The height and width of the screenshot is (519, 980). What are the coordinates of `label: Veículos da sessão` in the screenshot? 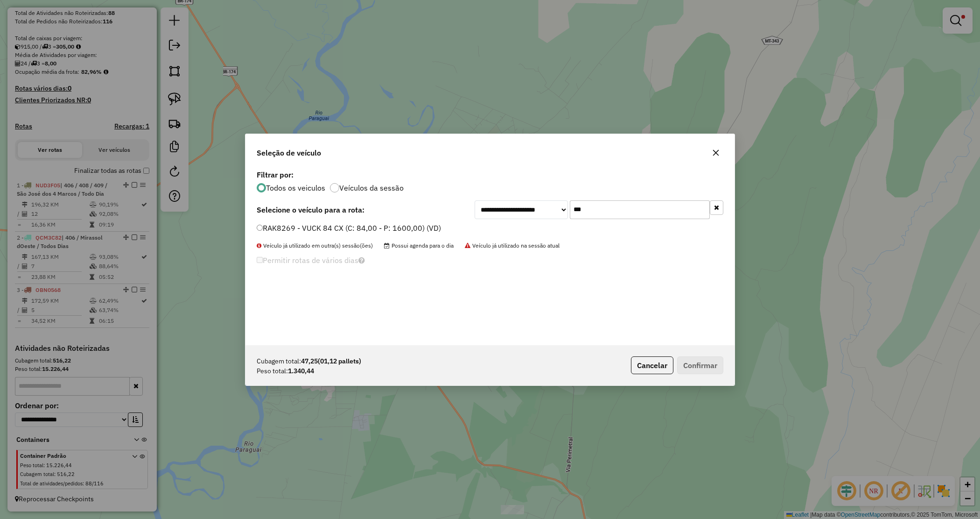 It's located at (371, 187).